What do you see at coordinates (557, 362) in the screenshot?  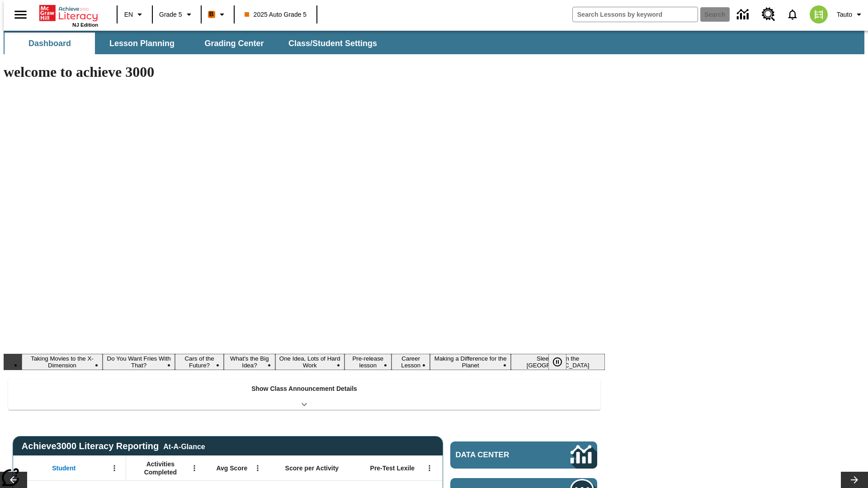 I see `button: Pause` at bounding box center [557, 362].